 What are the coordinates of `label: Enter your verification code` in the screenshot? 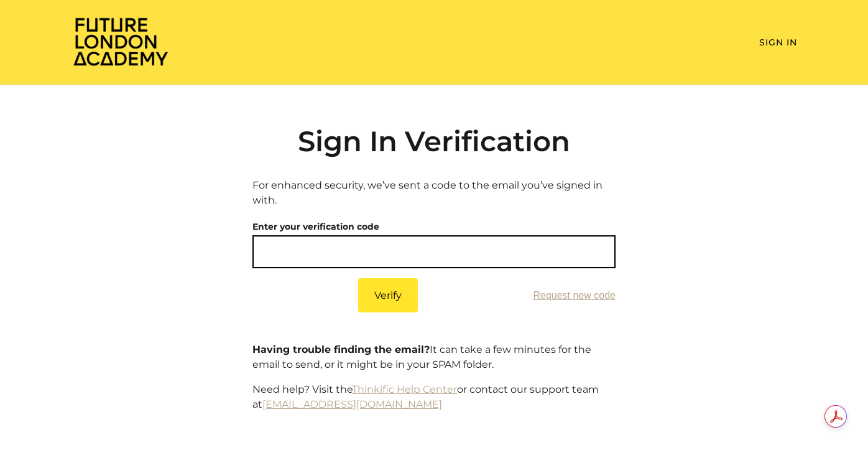 It's located at (316, 227).